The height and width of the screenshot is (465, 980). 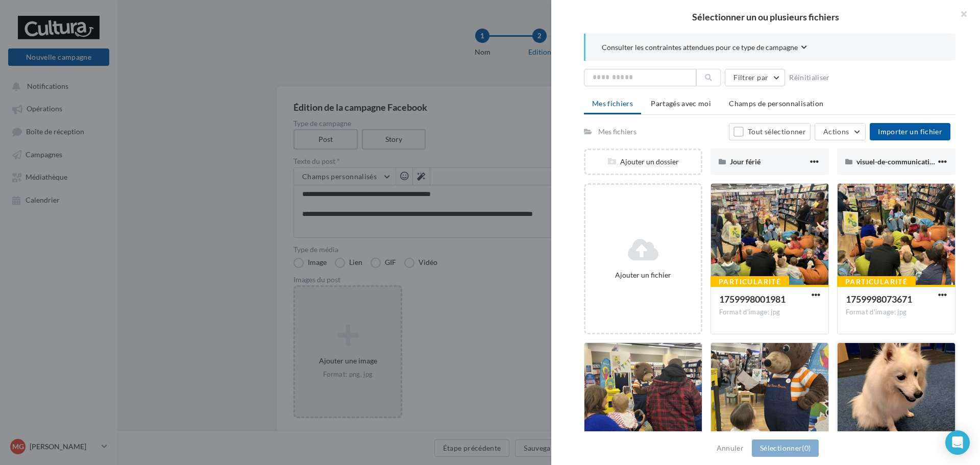 What do you see at coordinates (643, 162) in the screenshot?
I see `div: Ajouter un dossier` at bounding box center [643, 162].